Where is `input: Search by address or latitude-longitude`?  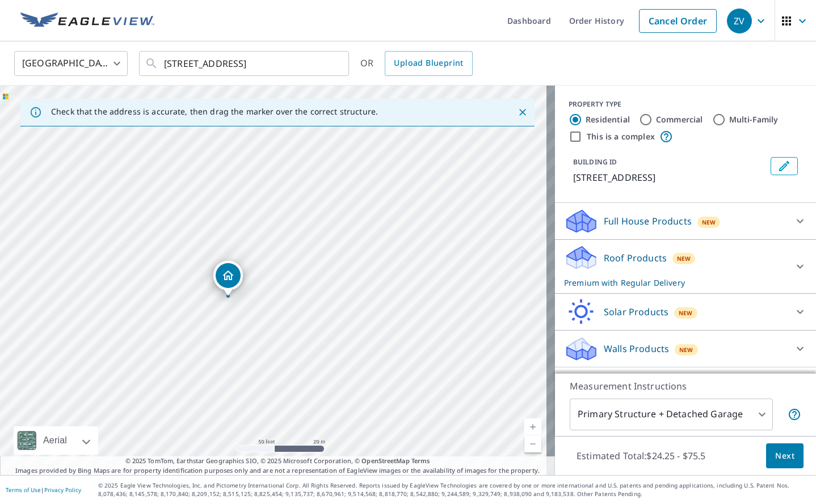
input: Search by address or latitude-longitude is located at coordinates (245, 63).